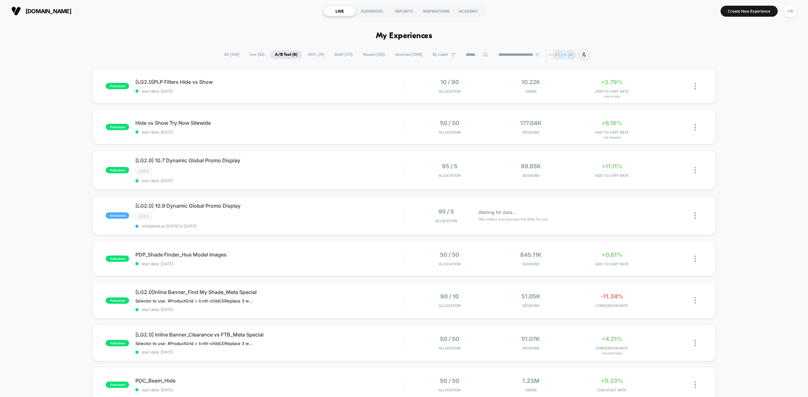 Image resolution: width=808 pixels, height=397 pixels. Describe the element at coordinates (531, 123) in the screenshot. I see `span: 177.04k` at that location.